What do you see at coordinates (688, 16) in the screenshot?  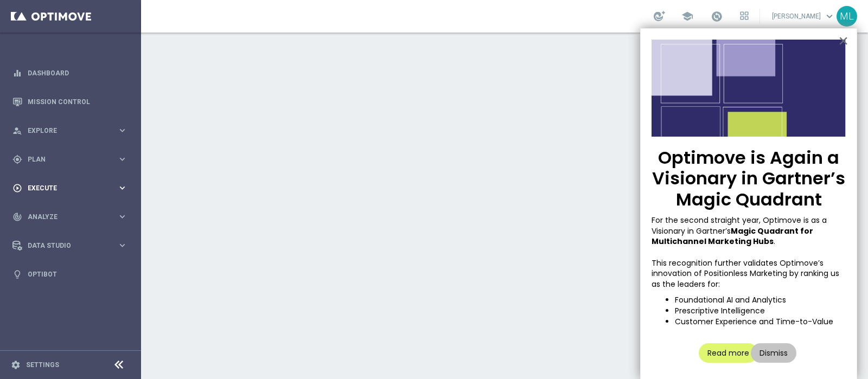 I see `span: school` at bounding box center [688, 16].